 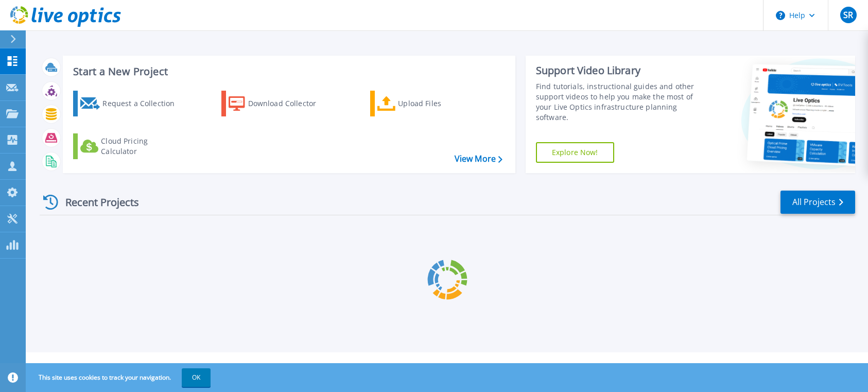 What do you see at coordinates (278, 104) in the screenshot?
I see `a: Download Collector` at bounding box center [278, 104].